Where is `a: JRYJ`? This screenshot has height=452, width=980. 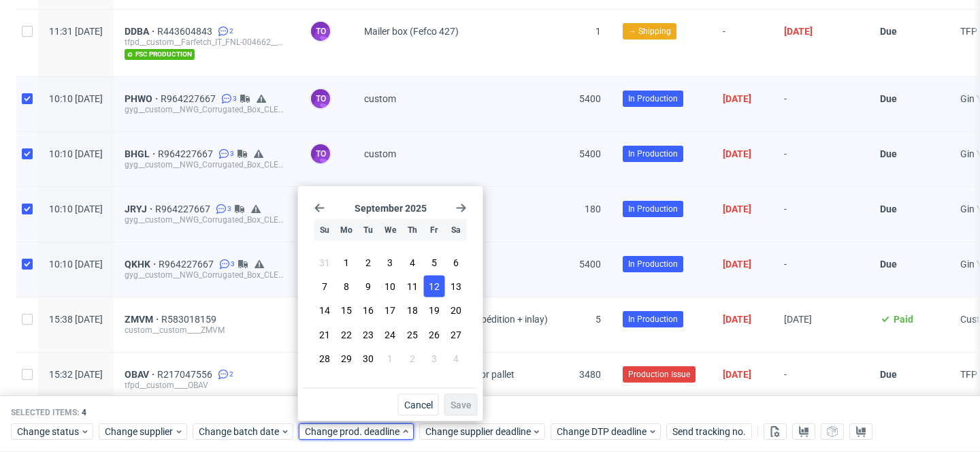 a: JRYJ is located at coordinates (139, 209).